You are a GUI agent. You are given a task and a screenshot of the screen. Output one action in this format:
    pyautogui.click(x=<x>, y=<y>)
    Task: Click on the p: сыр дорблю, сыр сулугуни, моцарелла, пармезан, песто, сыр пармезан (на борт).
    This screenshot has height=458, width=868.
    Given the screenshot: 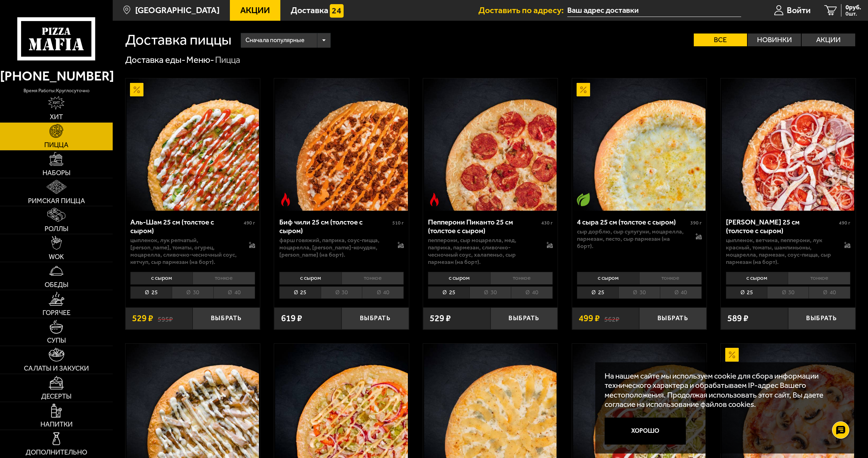 What is the action you would take?
    pyautogui.click(x=631, y=238)
    